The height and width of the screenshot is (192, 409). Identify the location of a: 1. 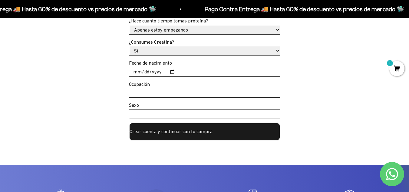
(397, 69).